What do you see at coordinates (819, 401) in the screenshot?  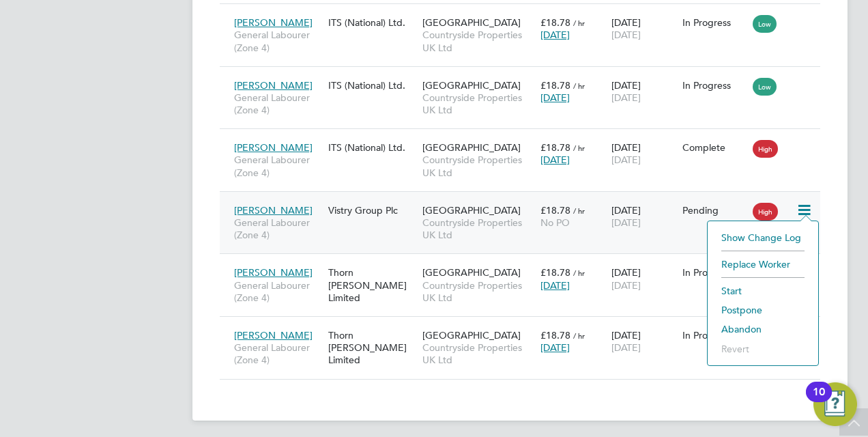 I see `div: 10` at bounding box center [819, 401].